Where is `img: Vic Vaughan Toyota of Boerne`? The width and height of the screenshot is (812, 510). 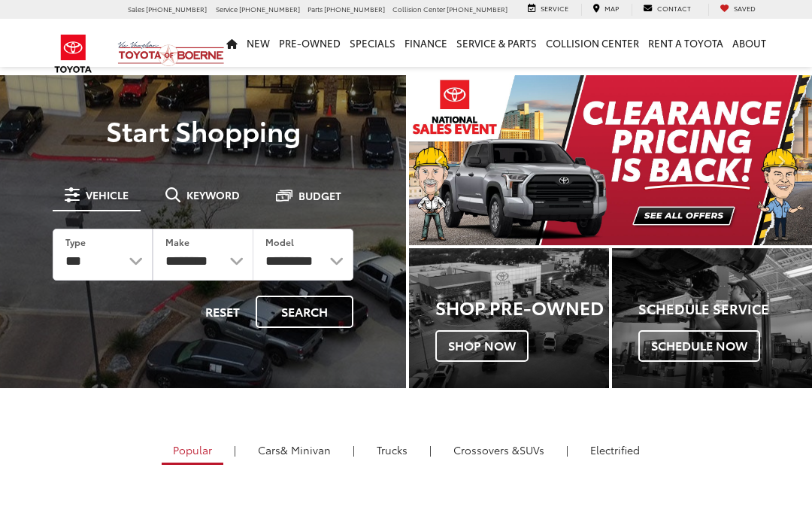
img: Vic Vaughan Toyota of Boerne is located at coordinates (170, 54).